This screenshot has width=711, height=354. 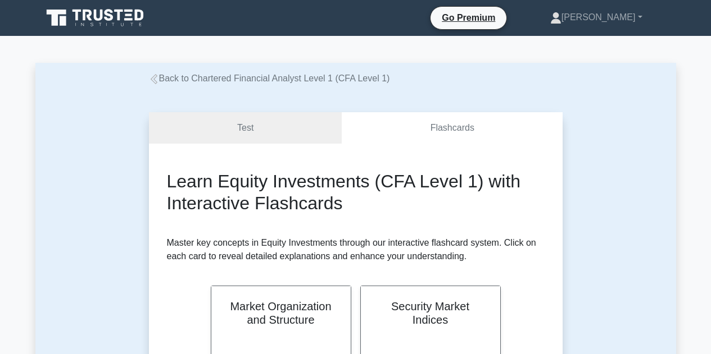 I want to click on a: Back to Chartered Financial Analyst Level 1 (CFA Level 1), so click(x=269, y=78).